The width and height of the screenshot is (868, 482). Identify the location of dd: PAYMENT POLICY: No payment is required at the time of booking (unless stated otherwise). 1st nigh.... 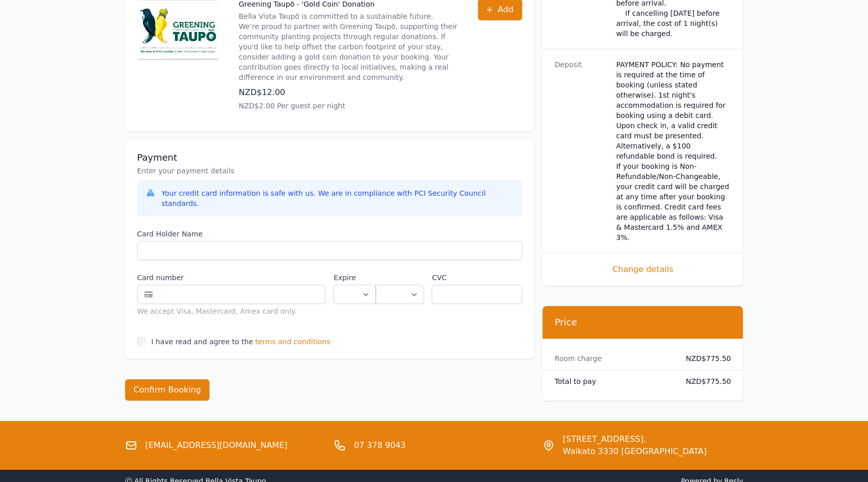
(674, 151).